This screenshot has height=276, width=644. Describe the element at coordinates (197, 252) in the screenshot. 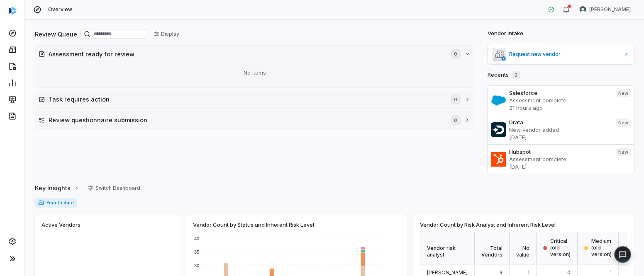

I see `text: 35` at that location.